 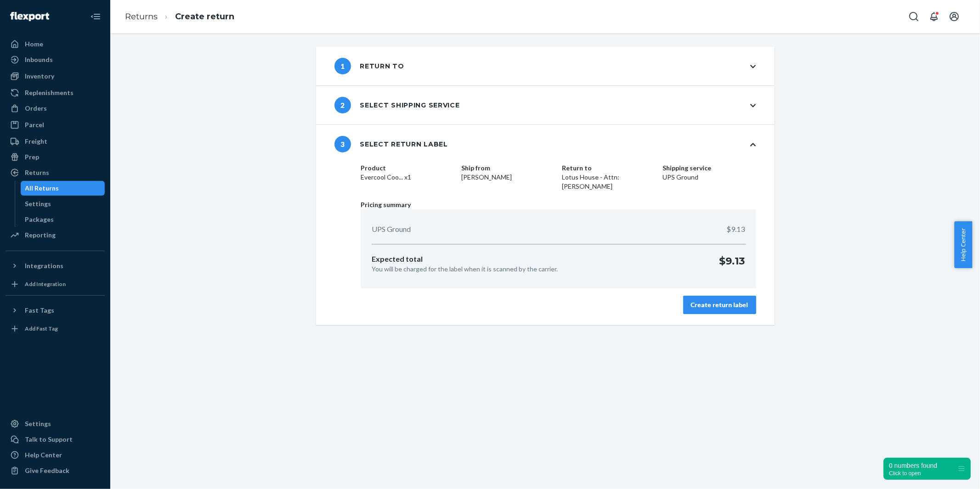 I want to click on a: Reporting, so click(x=55, y=235).